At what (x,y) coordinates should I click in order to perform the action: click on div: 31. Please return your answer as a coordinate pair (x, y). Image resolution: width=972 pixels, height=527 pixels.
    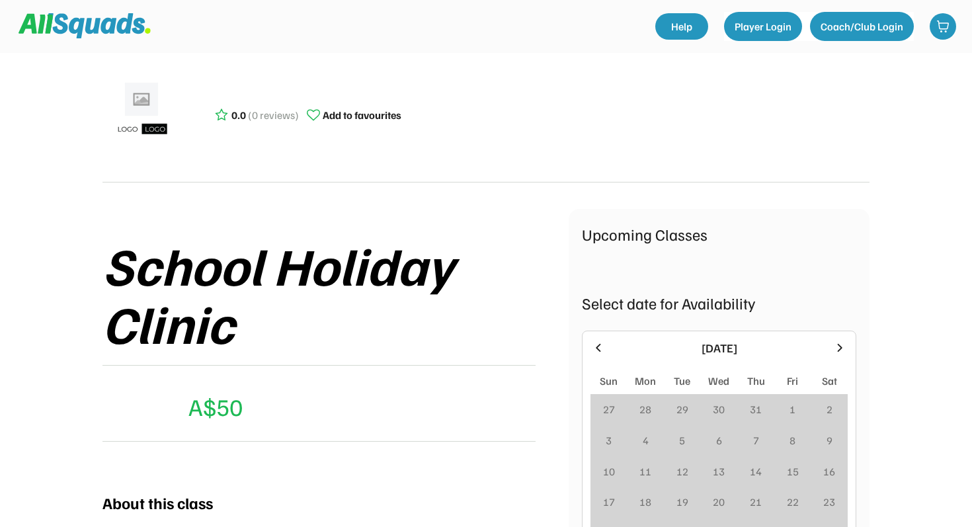
    Looking at the image, I should click on (756, 409).